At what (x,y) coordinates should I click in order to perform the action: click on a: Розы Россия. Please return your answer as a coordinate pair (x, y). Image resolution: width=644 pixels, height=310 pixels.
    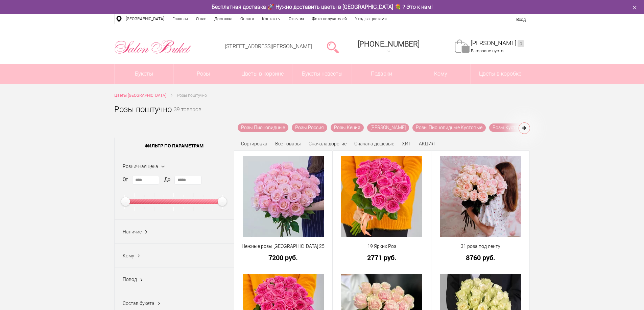
    Looking at the image, I should click on (309, 127).